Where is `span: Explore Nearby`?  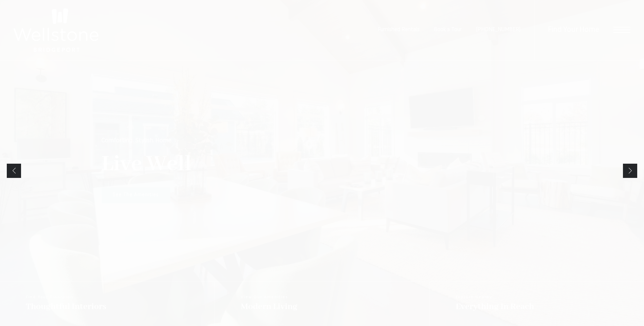
span: Explore Nearby is located at coordinates (494, 297).